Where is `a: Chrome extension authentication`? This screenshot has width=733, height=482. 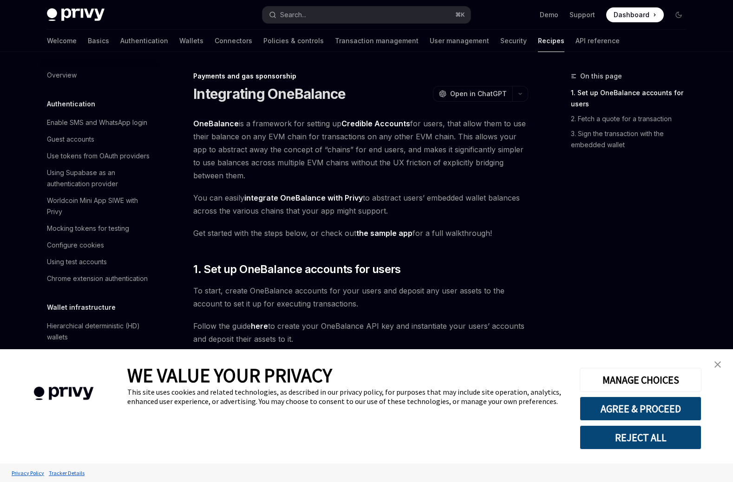 a: Chrome extension authentication is located at coordinates (99, 279).